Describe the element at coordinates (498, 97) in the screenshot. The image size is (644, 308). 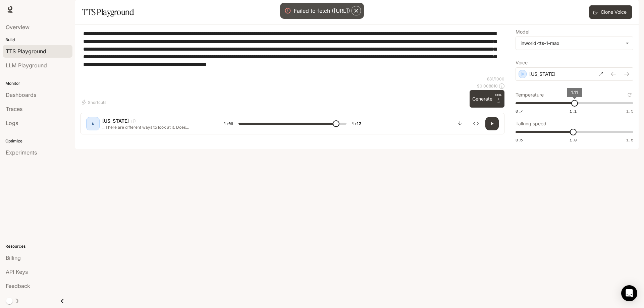
I see `p: CTRL +` at that location.